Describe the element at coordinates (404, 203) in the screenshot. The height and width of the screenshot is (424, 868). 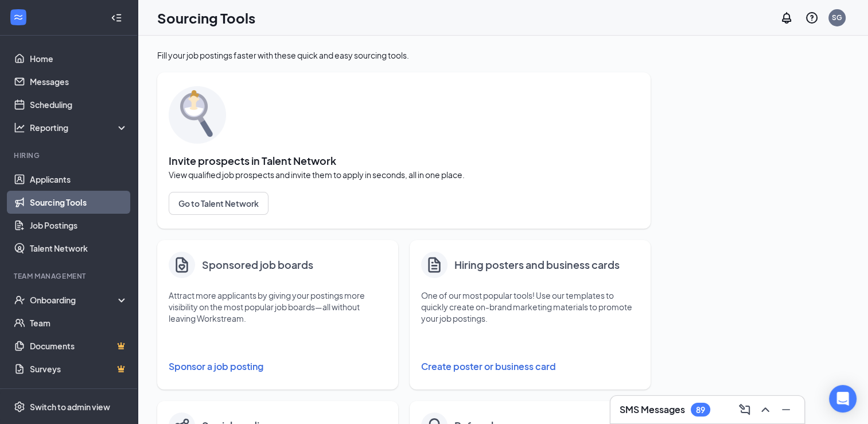
I see `a: Go to Talent Network` at that location.